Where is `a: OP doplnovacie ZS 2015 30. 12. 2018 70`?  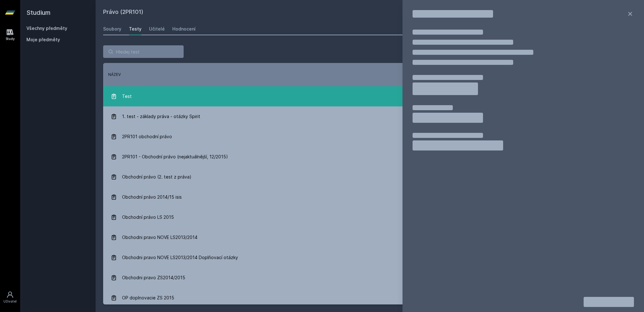
a: OP doplnovacie ZS 2015 30. 12. 2018 70 is located at coordinates (370, 298).